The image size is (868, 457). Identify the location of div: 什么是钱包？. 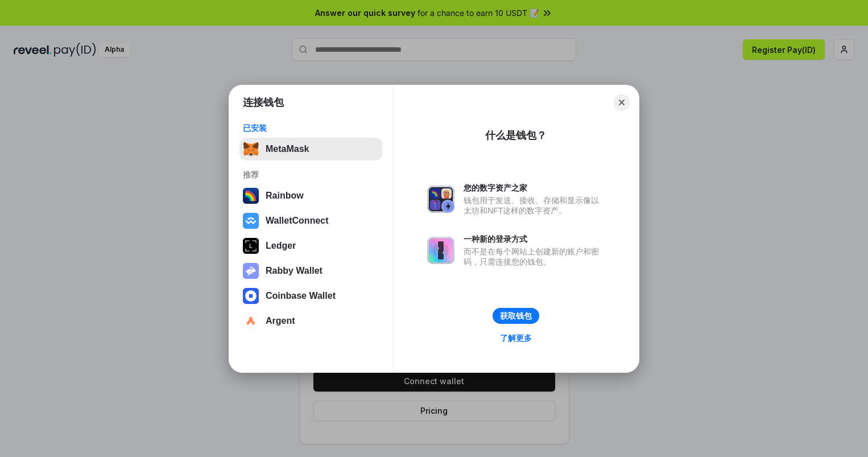
(516, 135).